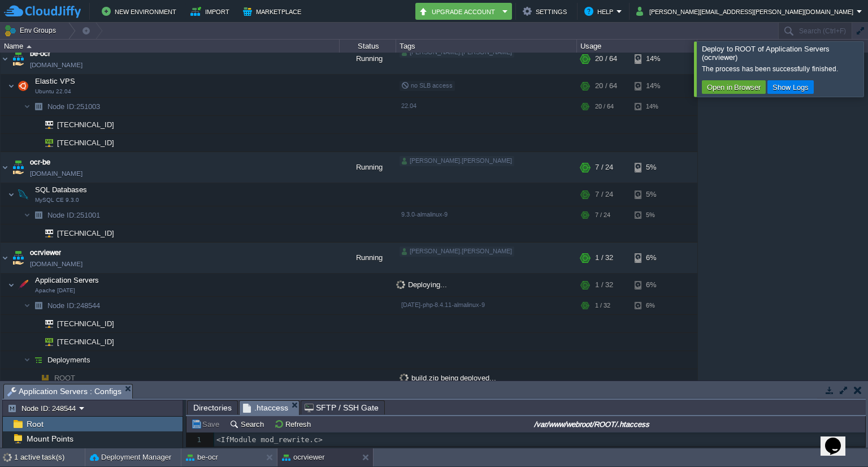 The width and height of the screenshot is (868, 467). Describe the element at coordinates (637, 46) in the screenshot. I see `div: Usage` at that location.